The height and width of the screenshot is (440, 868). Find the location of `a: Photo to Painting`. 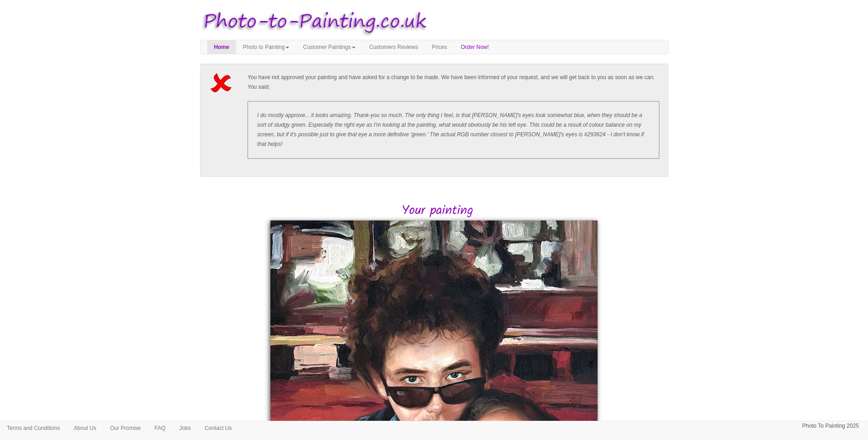

a: Photo to Painting is located at coordinates (266, 47).